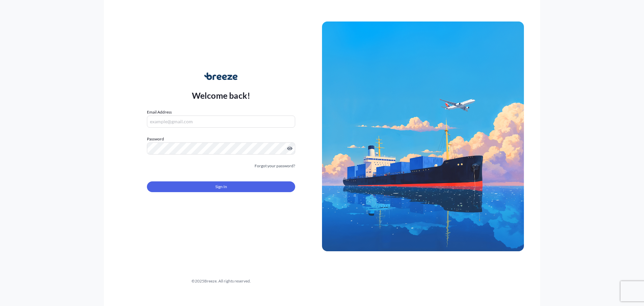 The height and width of the screenshot is (306, 644). Describe the element at coordinates (221, 139) in the screenshot. I see `label: Password` at that location.